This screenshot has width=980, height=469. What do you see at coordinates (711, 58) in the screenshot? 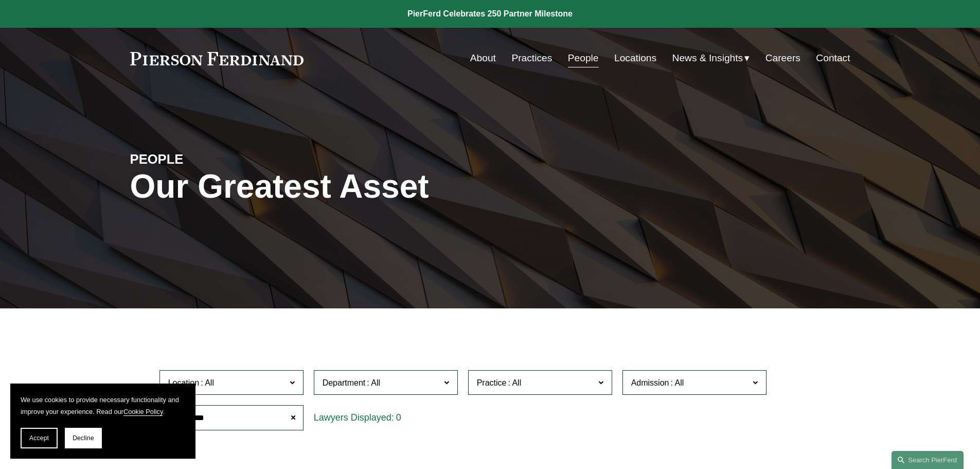
I see `a: folder dropdown` at bounding box center [711, 58].